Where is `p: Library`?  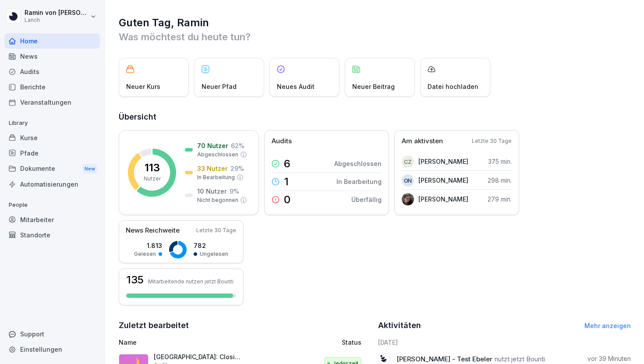 p: Library is located at coordinates (52, 123).